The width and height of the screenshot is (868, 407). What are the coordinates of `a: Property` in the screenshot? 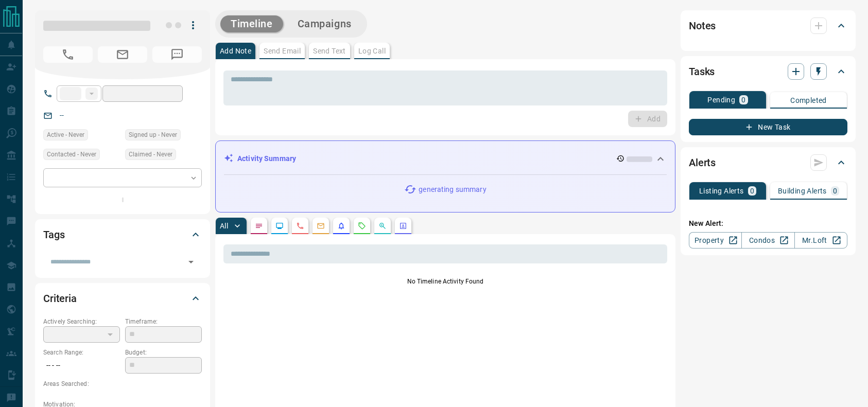 It's located at (715, 240).